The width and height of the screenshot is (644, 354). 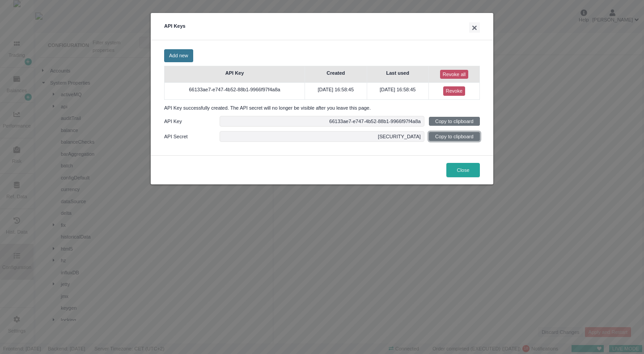 What do you see at coordinates (463, 170) in the screenshot?
I see `button: Close` at bounding box center [463, 170].